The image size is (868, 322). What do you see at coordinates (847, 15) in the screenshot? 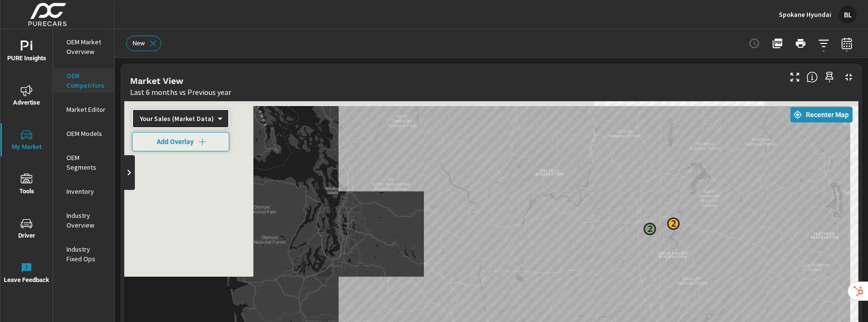
I see `div: BL` at bounding box center [847, 15].